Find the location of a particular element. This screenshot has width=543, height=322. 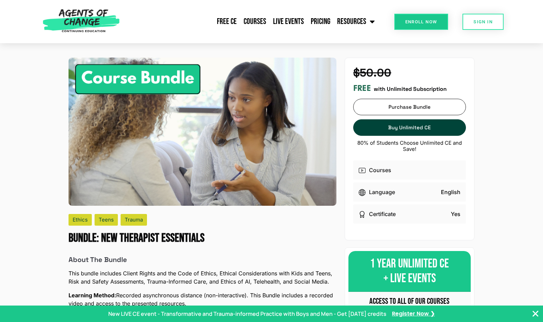

h3: FREE is located at coordinates (362, 88).